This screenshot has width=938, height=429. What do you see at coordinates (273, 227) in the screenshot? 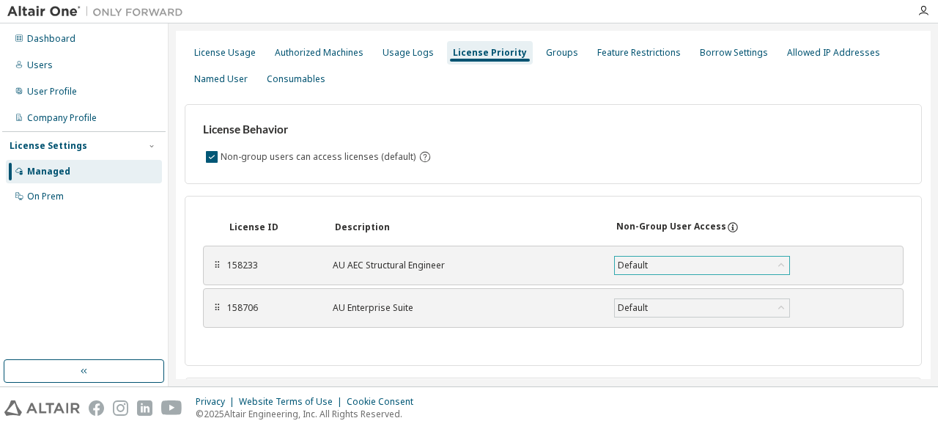
I see `div: License ID` at bounding box center [273, 227].